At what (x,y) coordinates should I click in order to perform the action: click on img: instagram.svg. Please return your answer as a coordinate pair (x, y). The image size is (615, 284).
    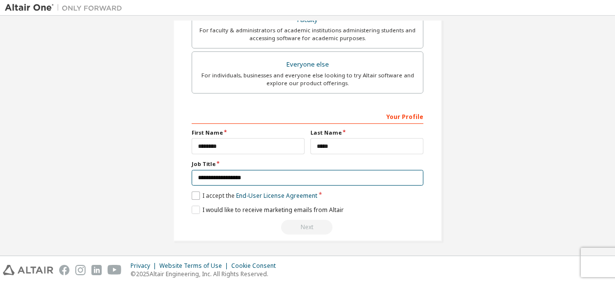
    Looking at the image, I should click on (80, 270).